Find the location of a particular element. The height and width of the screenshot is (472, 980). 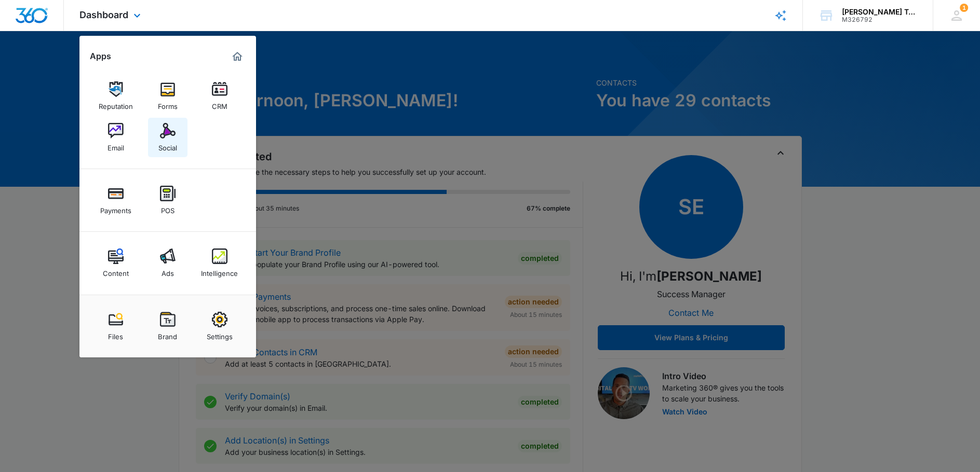

div: Settings is located at coordinates (219, 334).